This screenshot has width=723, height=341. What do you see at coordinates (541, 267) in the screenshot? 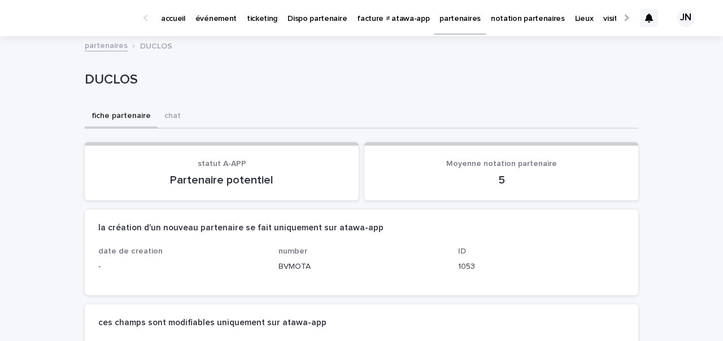
I see `p: 1053` at bounding box center [541, 267].